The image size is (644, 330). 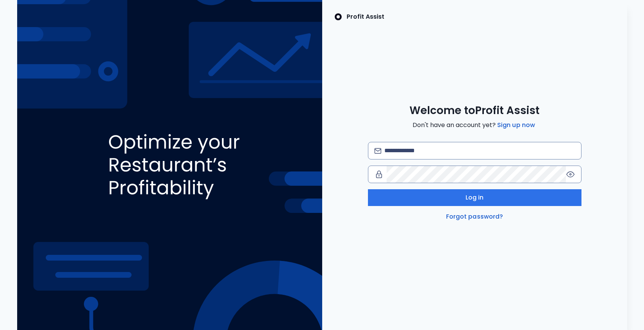 What do you see at coordinates (475, 198) in the screenshot?
I see `span: Log in` at bounding box center [475, 198].